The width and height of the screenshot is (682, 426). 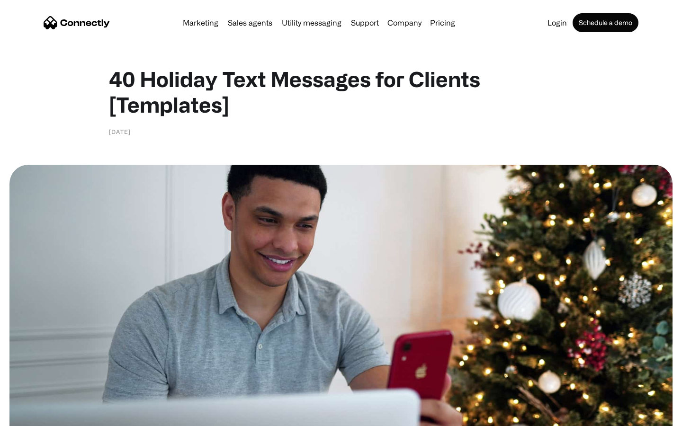 I want to click on aside: Language selected: English, so click(x=33, y=416).